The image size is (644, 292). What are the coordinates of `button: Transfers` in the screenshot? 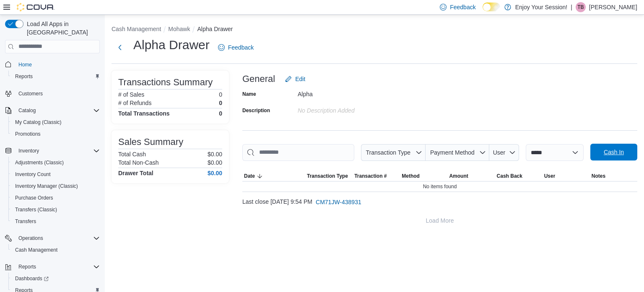 It's located at (55, 221).